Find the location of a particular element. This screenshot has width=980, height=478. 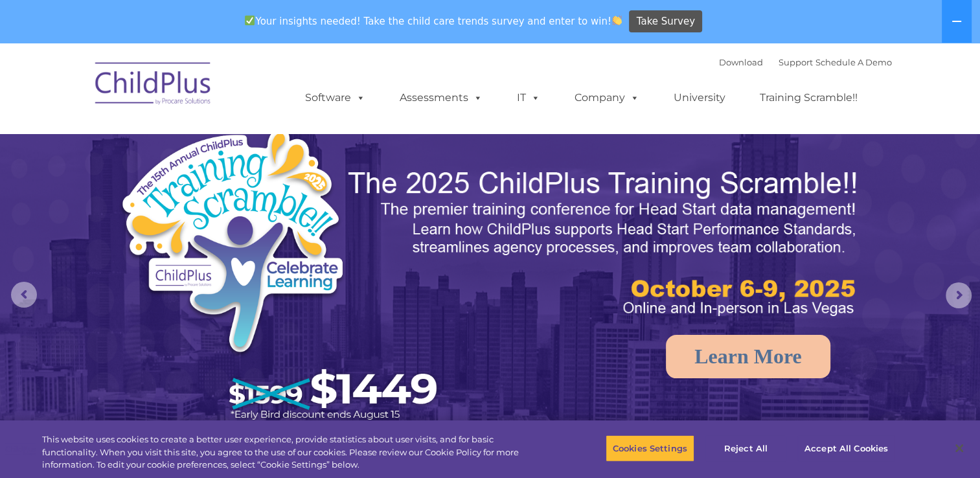

a: Take Survey is located at coordinates (665, 22).